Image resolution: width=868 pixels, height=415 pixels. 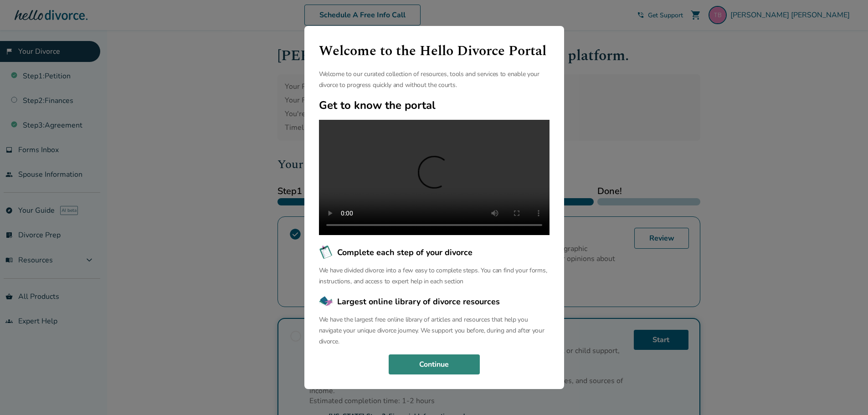 I want to click on p: We have the largest free online library of articles and resources that help you navigate your uni..., so click(x=434, y=330).